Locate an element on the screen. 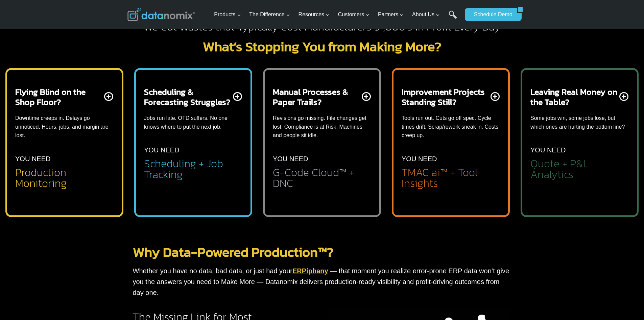 The width and height of the screenshot is (644, 320). span: The Difference is located at coordinates (270, 15).